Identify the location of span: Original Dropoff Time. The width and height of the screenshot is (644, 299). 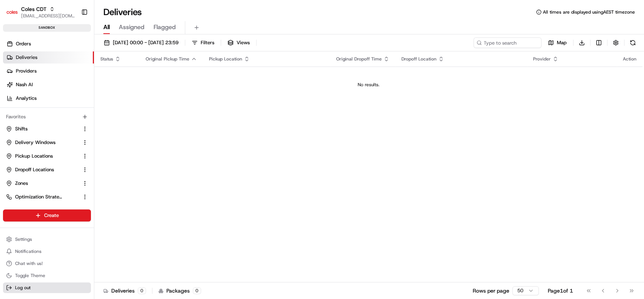
(359, 59).